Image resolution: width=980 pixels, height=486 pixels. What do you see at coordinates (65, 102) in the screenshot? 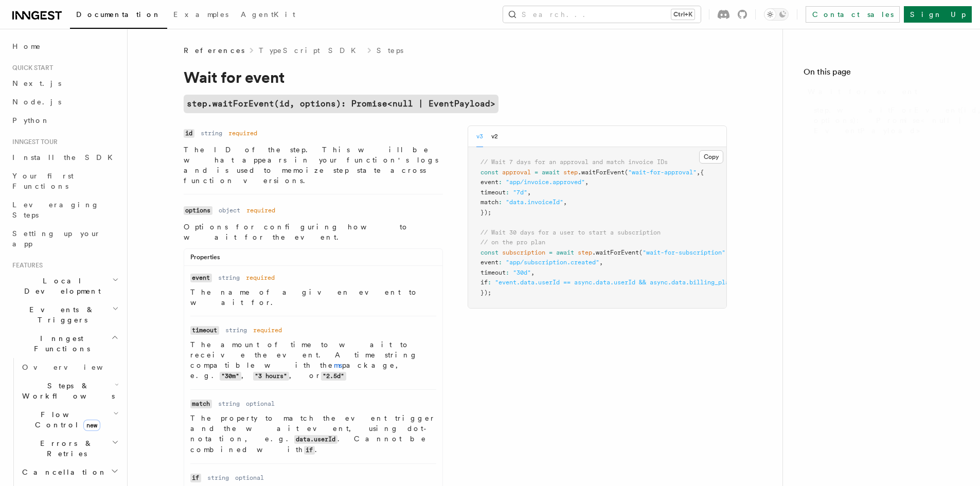
I see `a: Node.js` at bounding box center [65, 102].